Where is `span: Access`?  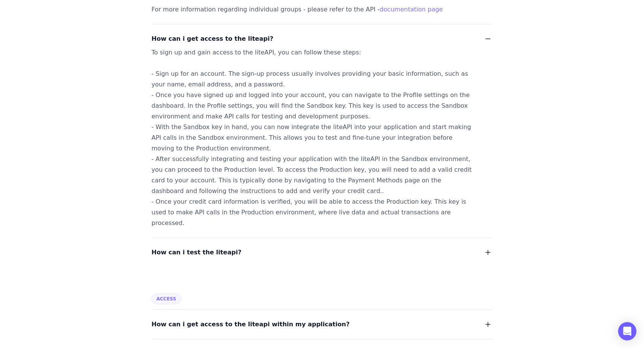 span: Access is located at coordinates (166, 299).